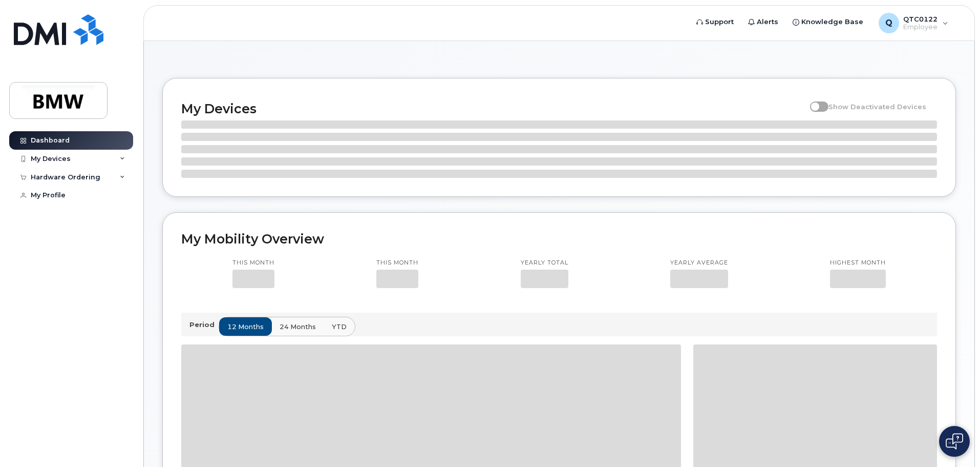  What do you see at coordinates (699, 263) in the screenshot?
I see `p: Yearly average` at bounding box center [699, 263].